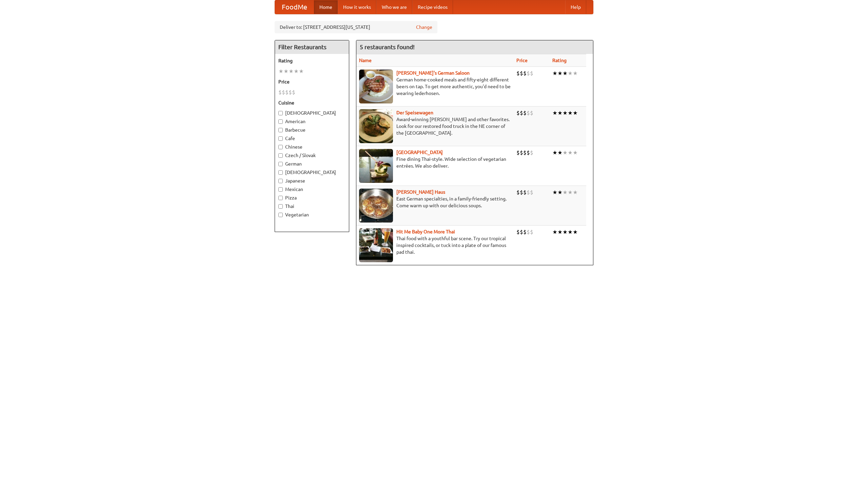 This screenshot has height=480, width=868. Describe the element at coordinates (415, 113) in the screenshot. I see `b: Der Speisewagen` at that location.